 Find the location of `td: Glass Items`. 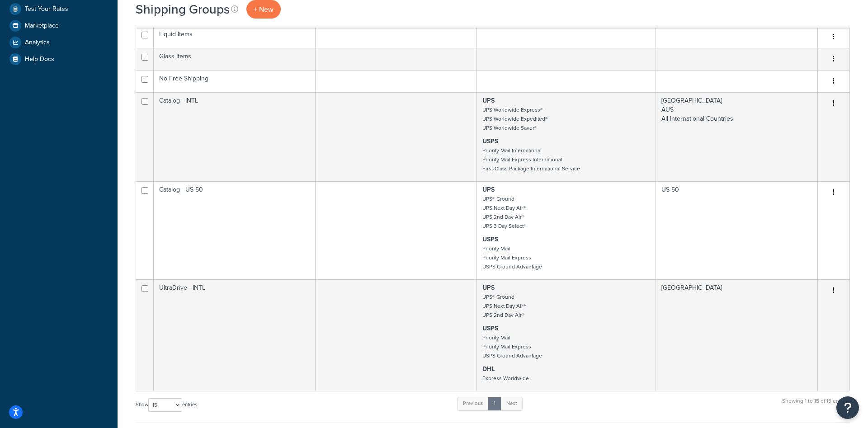

td: Glass Items is located at coordinates (234, 59).